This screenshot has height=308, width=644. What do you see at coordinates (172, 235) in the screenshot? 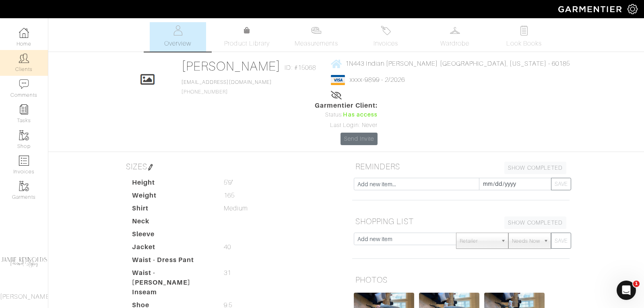
I see `dt: Sleeve` at bounding box center [172, 235].